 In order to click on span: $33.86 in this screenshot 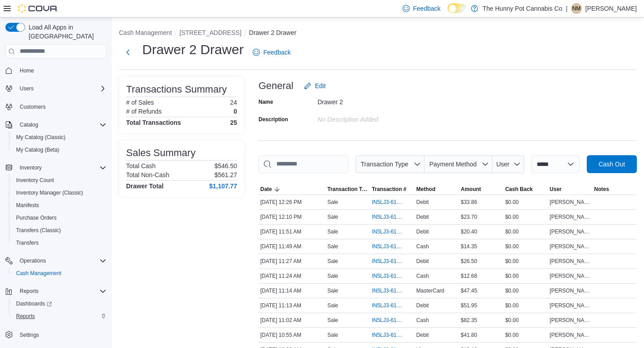, I will do `click(469, 202)`.